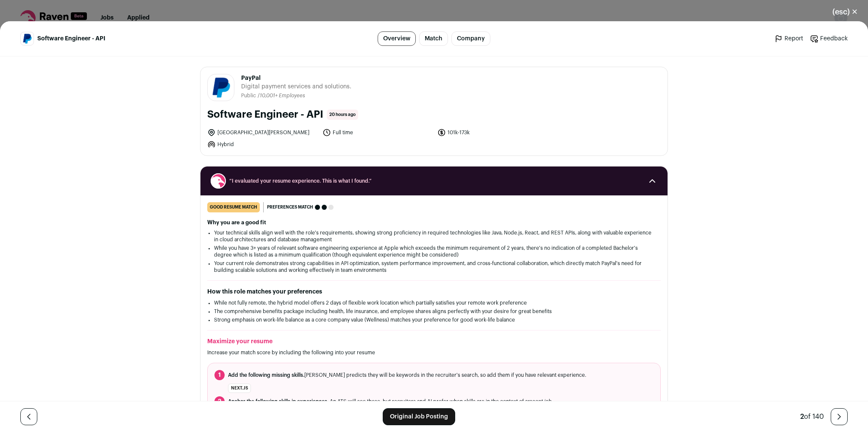  What do you see at coordinates (277, 401) in the screenshot?
I see `span: Anchor the following skills in experiences` at bounding box center [277, 401].